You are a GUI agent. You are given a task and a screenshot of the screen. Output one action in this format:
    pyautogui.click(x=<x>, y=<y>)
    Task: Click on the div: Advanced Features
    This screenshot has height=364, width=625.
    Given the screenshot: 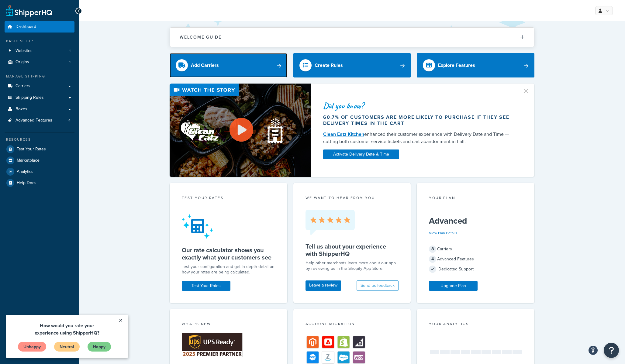 What is the action you would take?
    pyautogui.click(x=476, y=259)
    